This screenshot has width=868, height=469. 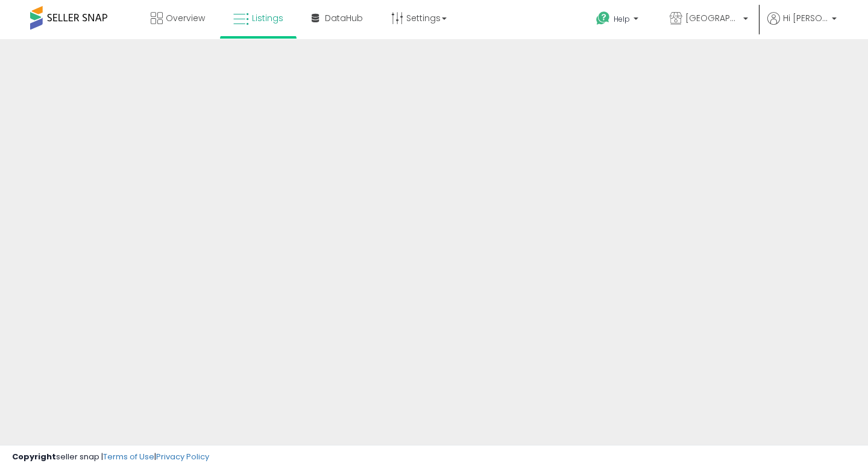 I want to click on span: DataHub, so click(x=343, y=18).